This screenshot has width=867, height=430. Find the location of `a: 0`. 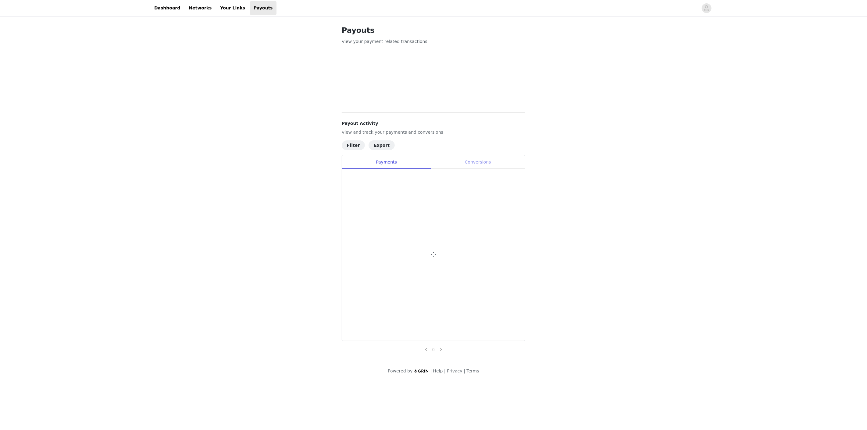

a: 0 is located at coordinates (434, 350).